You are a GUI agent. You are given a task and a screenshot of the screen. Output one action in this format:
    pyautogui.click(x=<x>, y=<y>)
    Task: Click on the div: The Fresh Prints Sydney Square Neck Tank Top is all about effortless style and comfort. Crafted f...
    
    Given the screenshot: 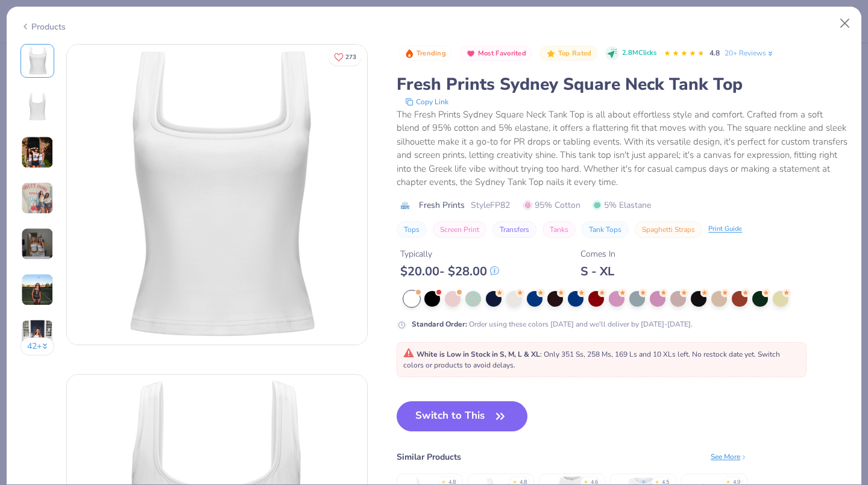 What is the action you would take?
    pyautogui.click(x=622, y=148)
    